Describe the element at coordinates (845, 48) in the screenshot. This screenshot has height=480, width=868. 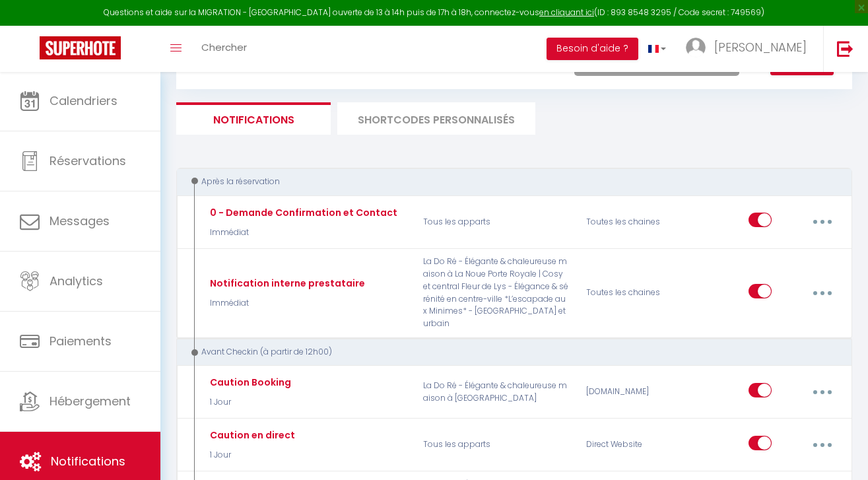
I see `img: logout` at that location.